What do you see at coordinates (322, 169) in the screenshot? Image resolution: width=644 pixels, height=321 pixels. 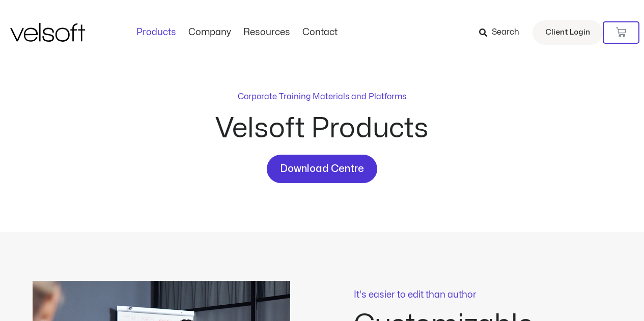 I see `span: Download Centre` at bounding box center [322, 169].